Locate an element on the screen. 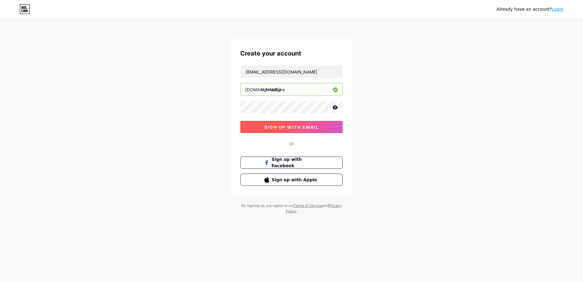 This screenshot has width=583, height=282. a: Terms of Service is located at coordinates (308, 205).